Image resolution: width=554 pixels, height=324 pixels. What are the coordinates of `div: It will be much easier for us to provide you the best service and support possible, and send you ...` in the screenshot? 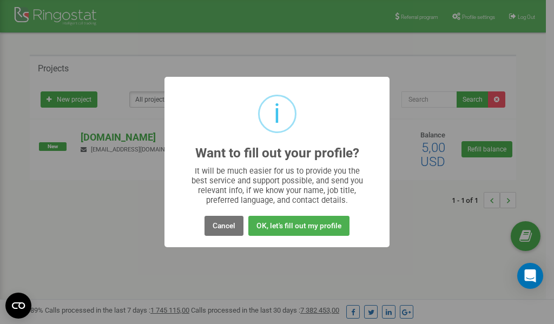 It's located at (277, 186).